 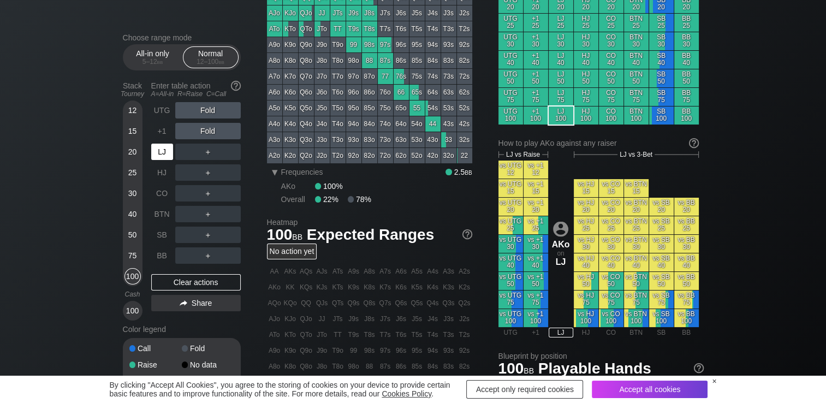 What do you see at coordinates (433, 156) in the screenshot?
I see `div: 42o` at bounding box center [433, 156].